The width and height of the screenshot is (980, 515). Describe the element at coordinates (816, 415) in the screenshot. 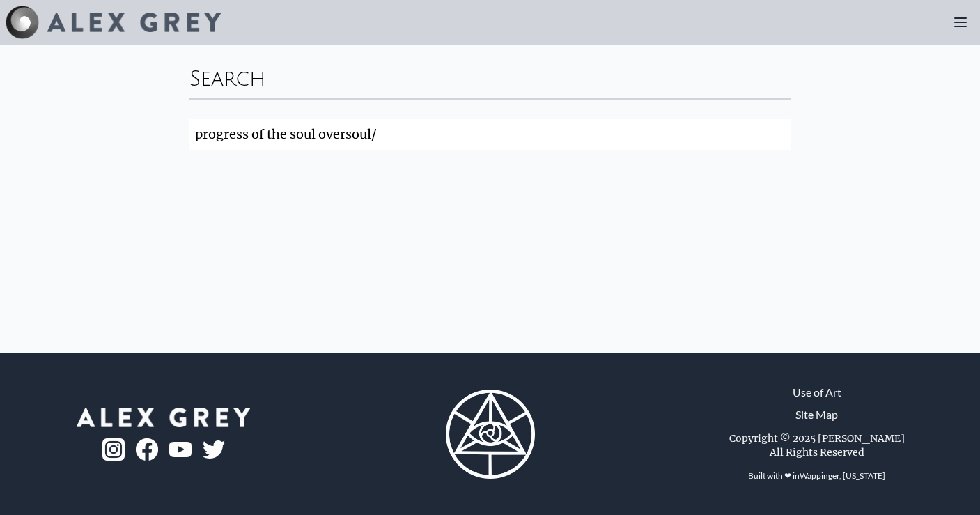

I see `a: Site Map` at that location.